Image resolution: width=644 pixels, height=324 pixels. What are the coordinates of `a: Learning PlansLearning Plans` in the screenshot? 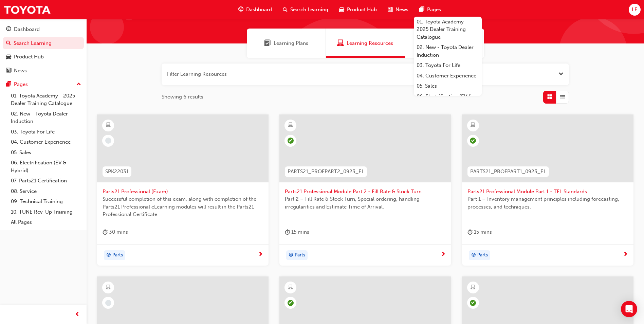 It's located at (286, 43).